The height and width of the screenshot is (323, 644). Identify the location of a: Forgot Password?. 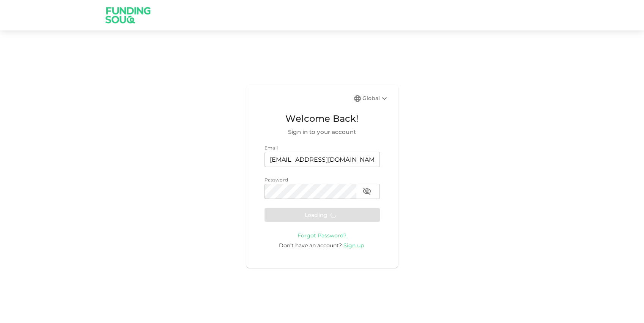
(322, 235).